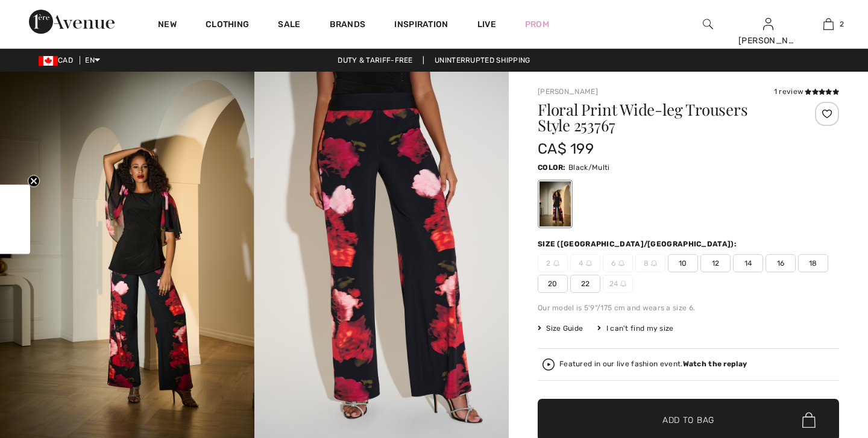 This screenshot has width=868, height=438. What do you see at coordinates (781, 264) in the screenshot?
I see `span: 16` at bounding box center [781, 264].